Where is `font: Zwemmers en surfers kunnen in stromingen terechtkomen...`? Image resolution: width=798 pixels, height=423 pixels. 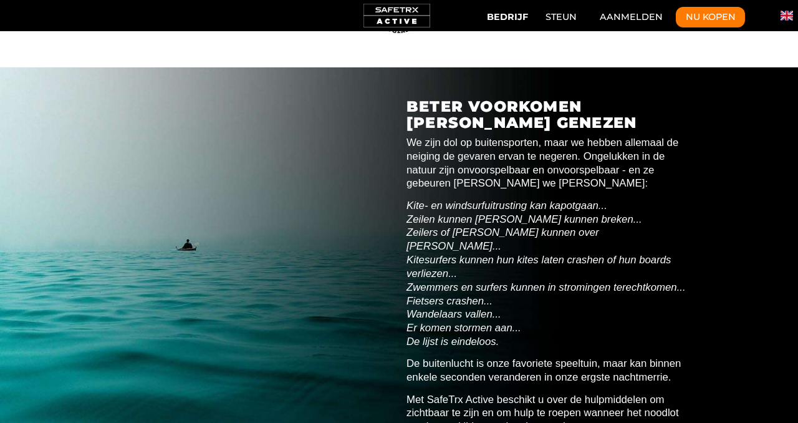 font: Zwemmers en surfers kunnen in stromingen terechtkomen... is located at coordinates (546, 287).